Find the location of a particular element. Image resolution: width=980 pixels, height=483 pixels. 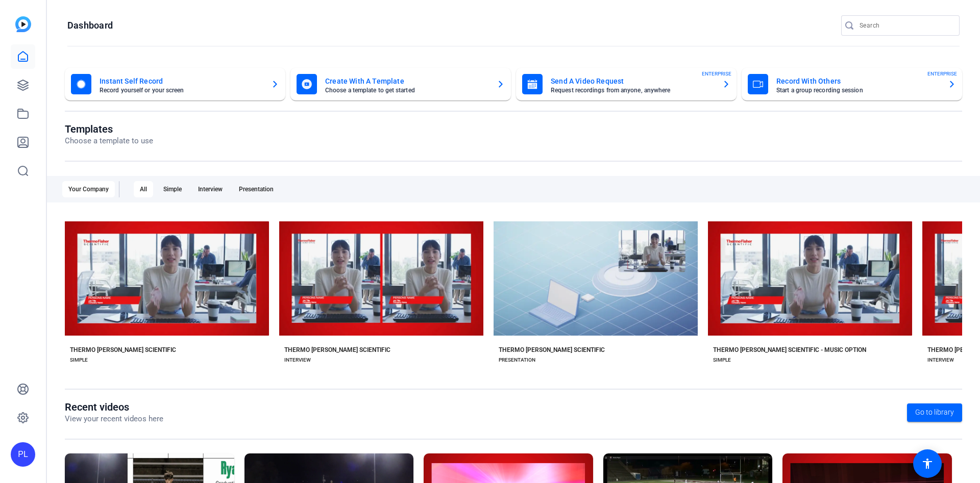

button: Send A Video RequestRequest recordings from anyone, anywhereENTERPRISE is located at coordinates (626, 84).